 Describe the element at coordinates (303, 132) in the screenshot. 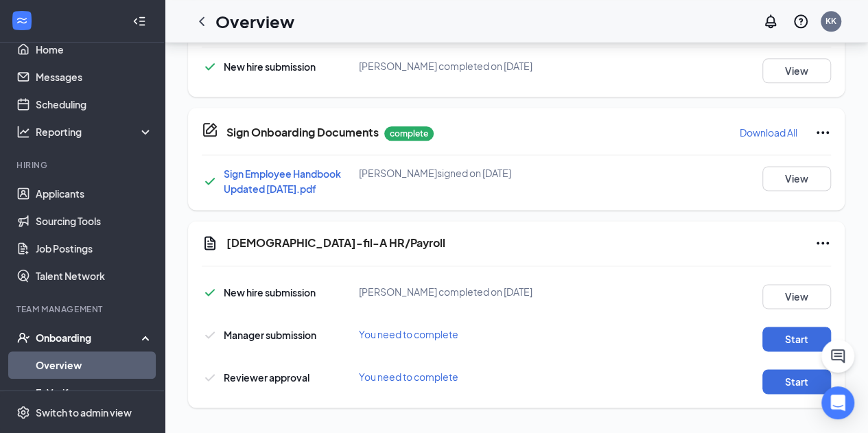

I see `h5: Sign Onboarding Documents` at that location.